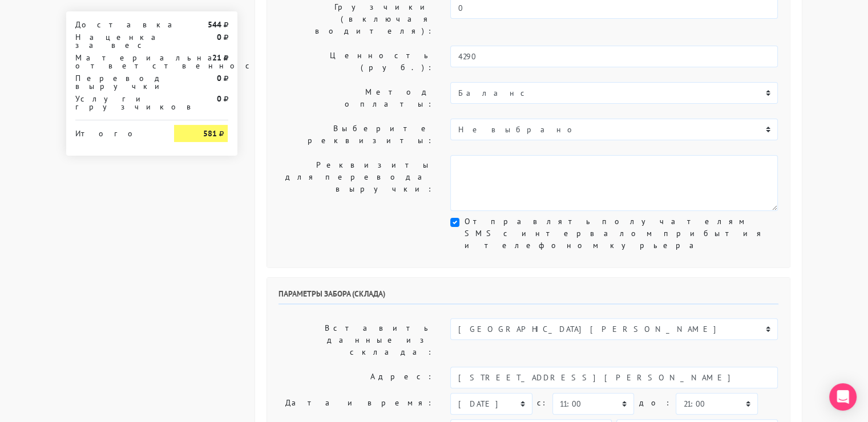  I want to click on div: Материальная ответственность, so click(117, 61).